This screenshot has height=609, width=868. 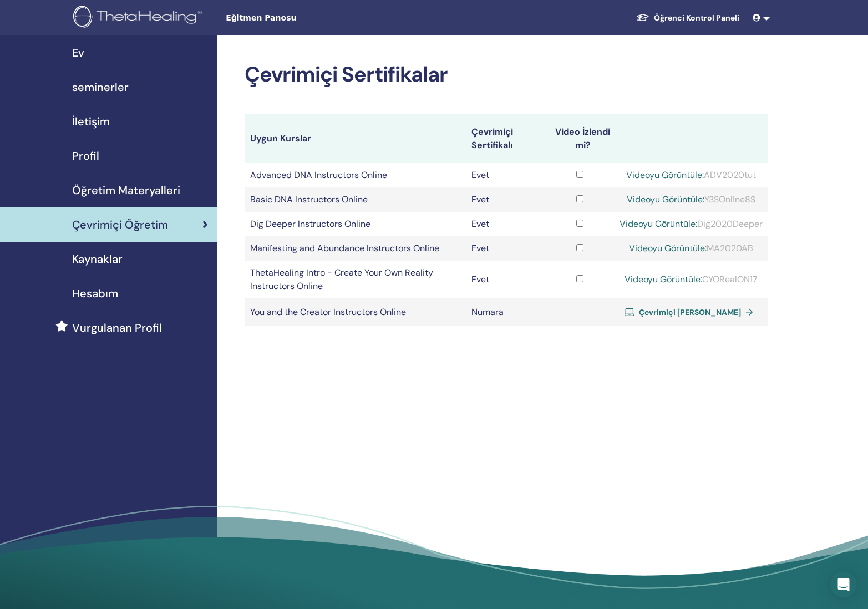 I want to click on td: Basic DNA Instructors Online, so click(x=355, y=199).